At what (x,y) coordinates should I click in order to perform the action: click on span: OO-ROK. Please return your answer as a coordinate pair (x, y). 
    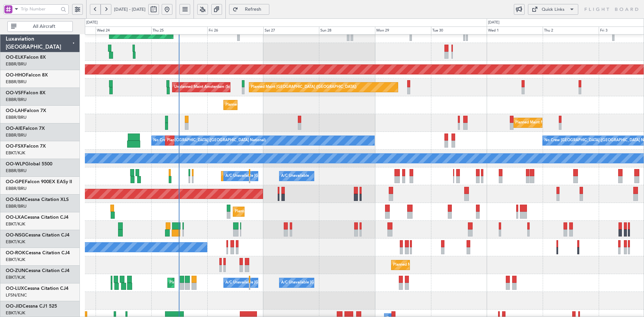
    Looking at the image, I should click on (15, 253).